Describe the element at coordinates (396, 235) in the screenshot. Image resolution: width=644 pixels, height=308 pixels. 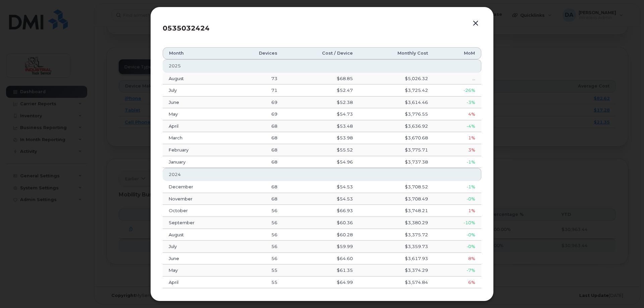
I see `td: $3,375.72` at that location.